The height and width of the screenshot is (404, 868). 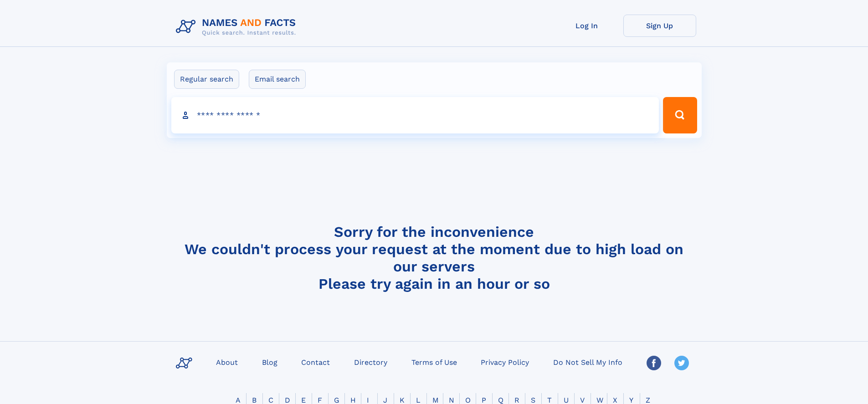 I want to click on a: Blog, so click(x=270, y=362).